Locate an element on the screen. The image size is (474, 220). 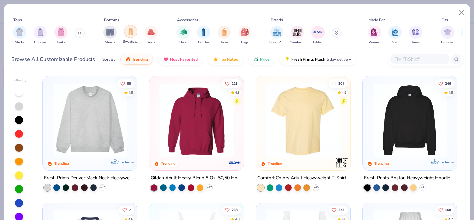
div: filter for Hats is located at coordinates (183, 35).